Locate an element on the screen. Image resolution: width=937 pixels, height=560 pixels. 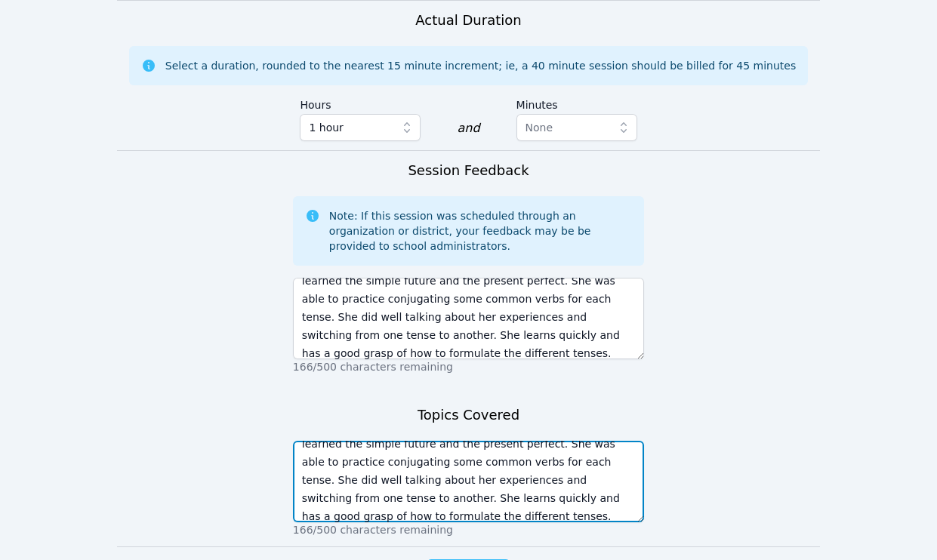
label: Minutes is located at coordinates (577, 102).